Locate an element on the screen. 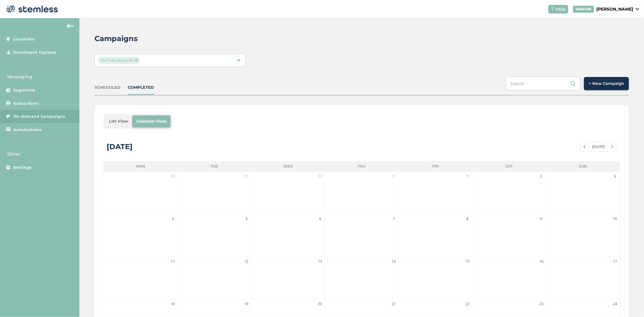 Image resolution: width=644 pixels, height=317 pixels. h2: Campaigns is located at coordinates (116, 39).